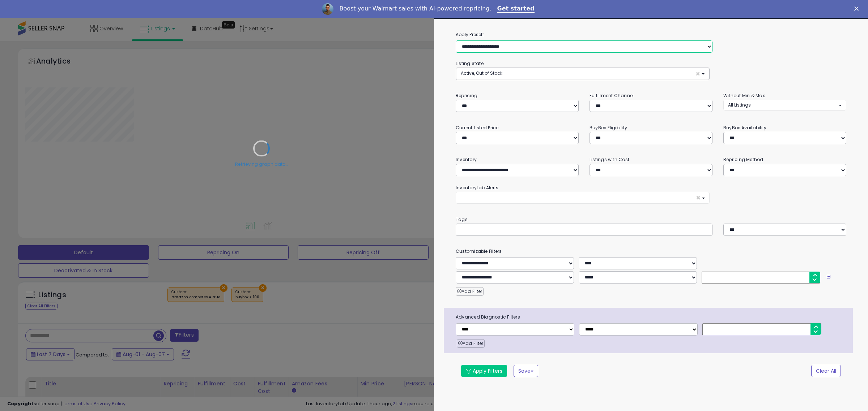 The width and height of the screenshot is (868, 411). What do you see at coordinates (609, 159) in the screenshot?
I see `small: Listings with Cost` at bounding box center [609, 159].